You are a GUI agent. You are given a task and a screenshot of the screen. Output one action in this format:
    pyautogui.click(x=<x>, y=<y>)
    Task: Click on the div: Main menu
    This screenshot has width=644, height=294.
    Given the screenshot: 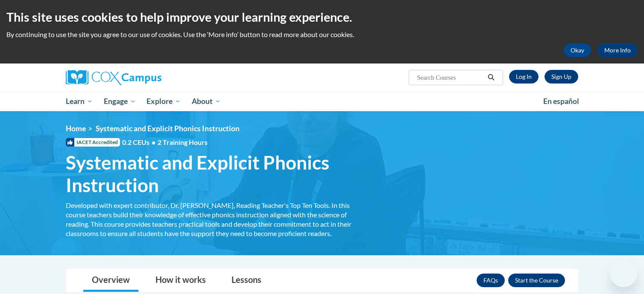 What is the action you would take?
    pyautogui.click(x=322, y=101)
    